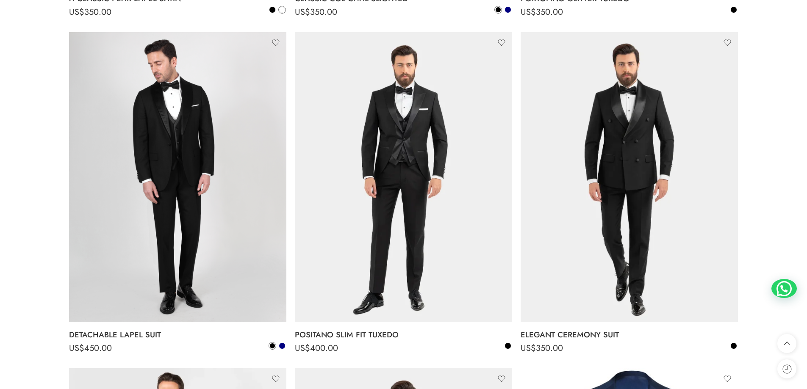  What do you see at coordinates (282, 10) in the screenshot?
I see `a: White` at bounding box center [282, 10].